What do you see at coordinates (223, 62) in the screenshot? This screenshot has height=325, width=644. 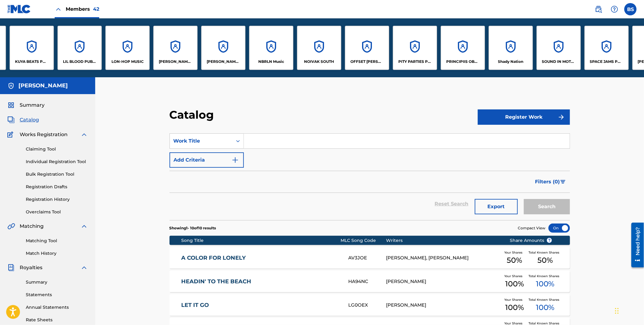 I see `p: Matt Adam Nathanson Pub Designee` at bounding box center [223, 62].